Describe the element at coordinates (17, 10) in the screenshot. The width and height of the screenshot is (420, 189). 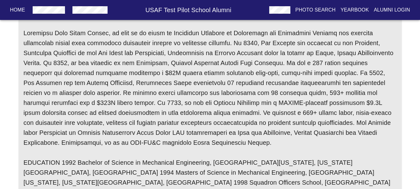
I see `a: Home` at that location.